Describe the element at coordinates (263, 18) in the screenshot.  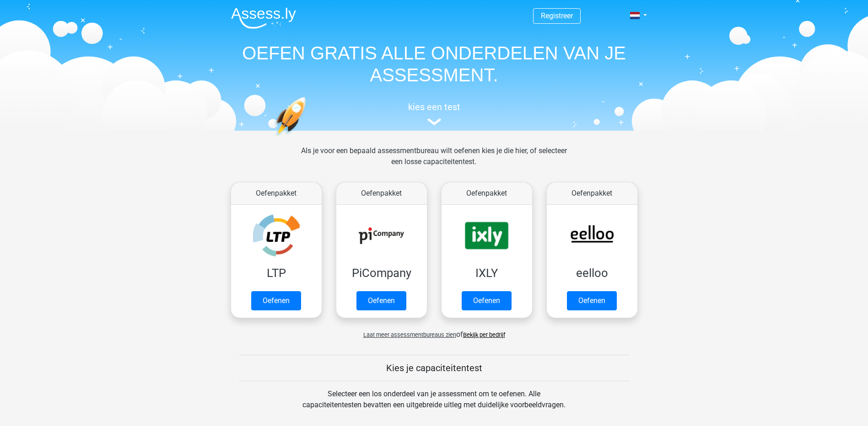
I see `img: Assessly` at that location.